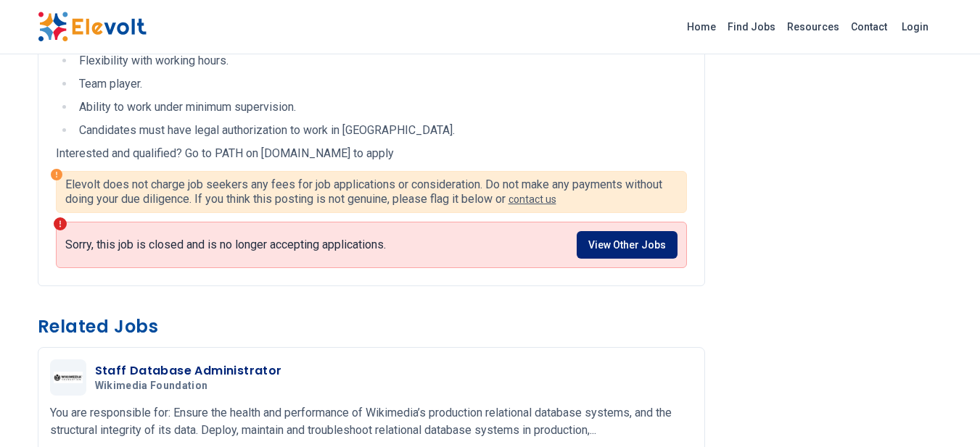 This screenshot has height=447, width=980. What do you see at coordinates (68, 378) in the screenshot?
I see `img: Wikimedia Foundation` at bounding box center [68, 378].